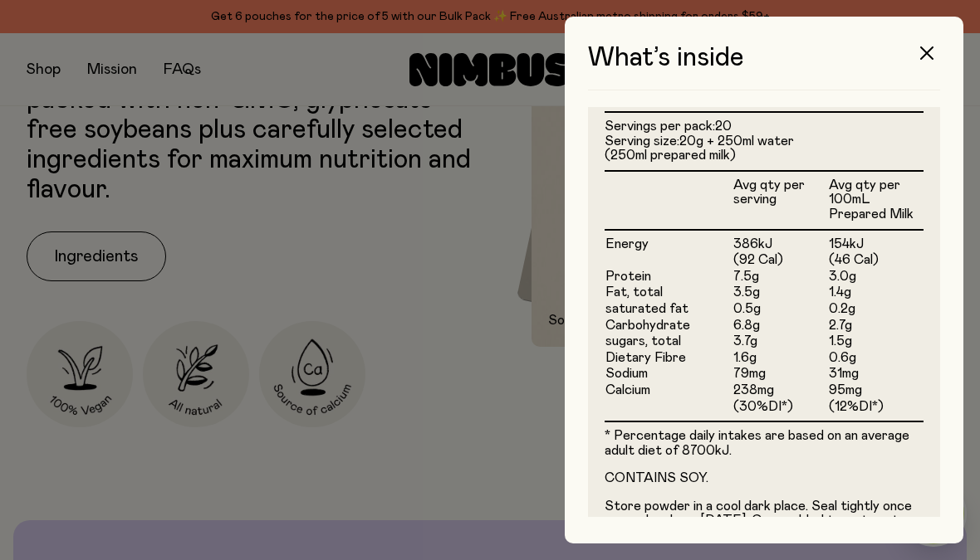 The width and height of the screenshot is (980, 560). I want to click on td: 6.8g, so click(780, 326).